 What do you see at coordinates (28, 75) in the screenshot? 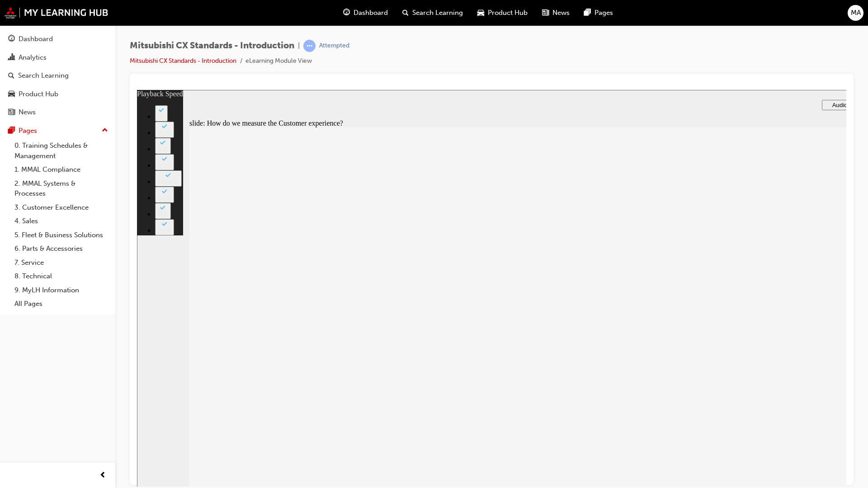
I see `div: 1.25` at bounding box center [28, 75].